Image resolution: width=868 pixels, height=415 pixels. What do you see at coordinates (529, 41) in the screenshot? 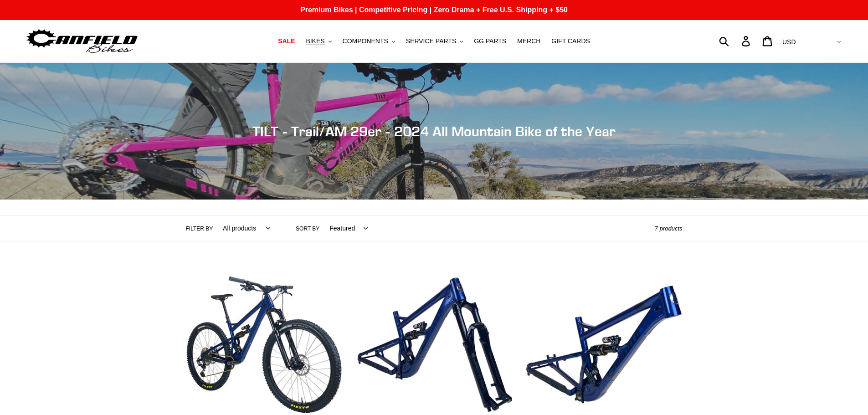
I see `a: MERCH` at bounding box center [529, 41].